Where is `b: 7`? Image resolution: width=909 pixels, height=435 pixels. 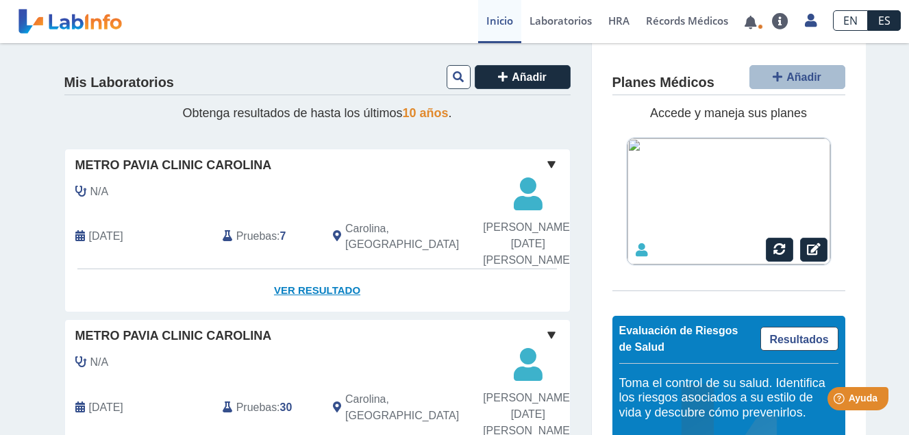 b: 7 is located at coordinates (283, 236).